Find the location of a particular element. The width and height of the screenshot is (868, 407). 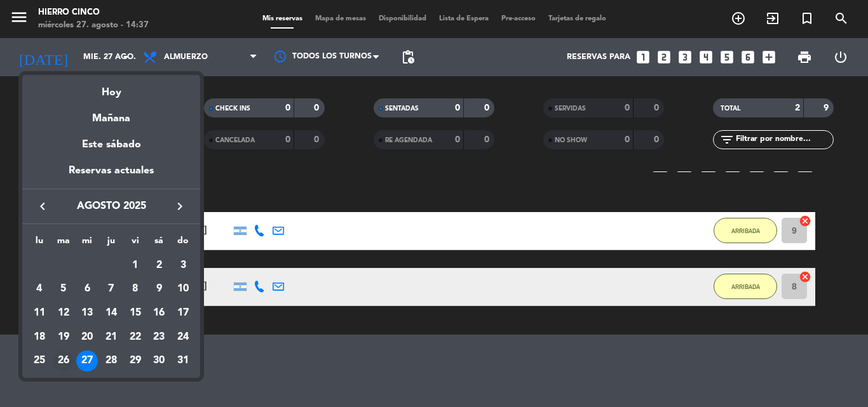

div: Hoy is located at coordinates (111, 88).